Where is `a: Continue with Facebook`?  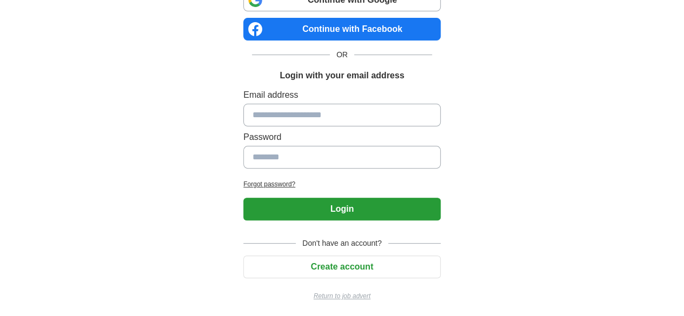
a: Continue with Facebook is located at coordinates (342, 29).